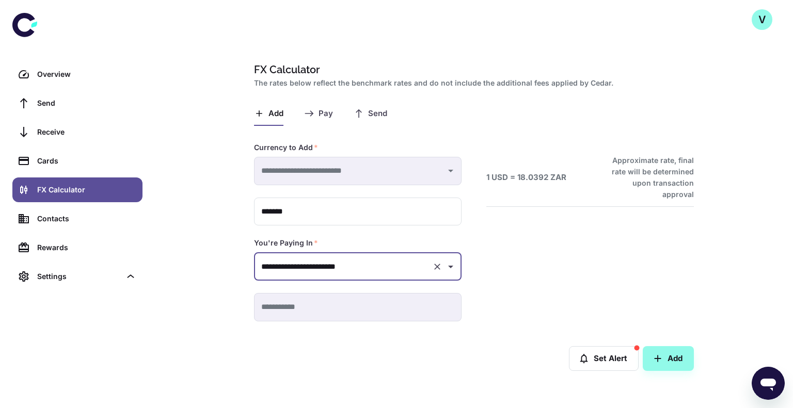 This screenshot has height=408, width=793. What do you see at coordinates (472, 83) in the screenshot?
I see `h2: The rates below reflect the benchmark rates and do not include the additional fees applied by Cedar.` at bounding box center [472, 83].